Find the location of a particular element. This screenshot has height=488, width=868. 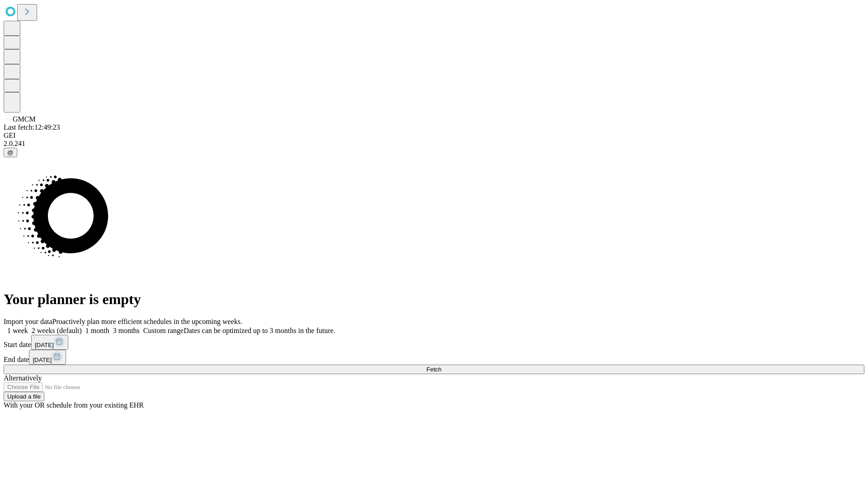

div: Start date is located at coordinates (434, 342).